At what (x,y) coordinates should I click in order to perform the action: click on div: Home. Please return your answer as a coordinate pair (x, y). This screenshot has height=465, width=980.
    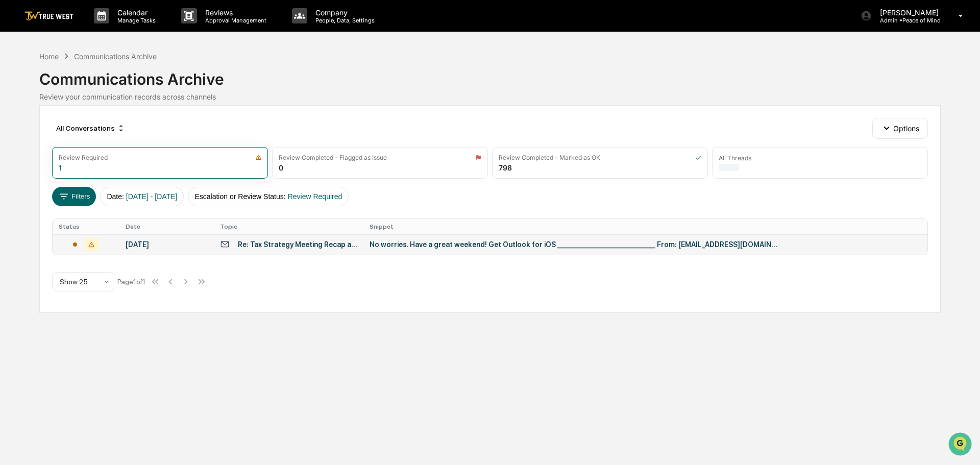
    Looking at the image, I should click on (49, 56).